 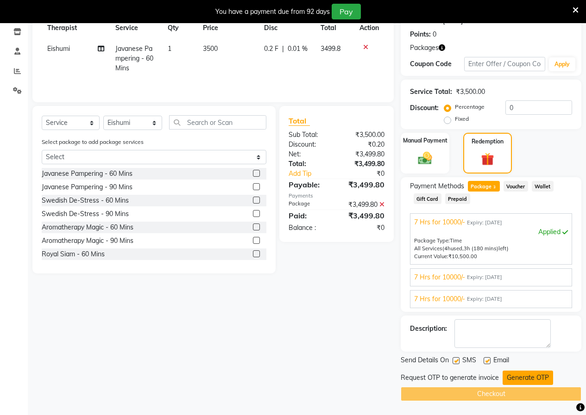 What do you see at coordinates (309, 205) in the screenshot?
I see `div: Package` at bounding box center [309, 205].